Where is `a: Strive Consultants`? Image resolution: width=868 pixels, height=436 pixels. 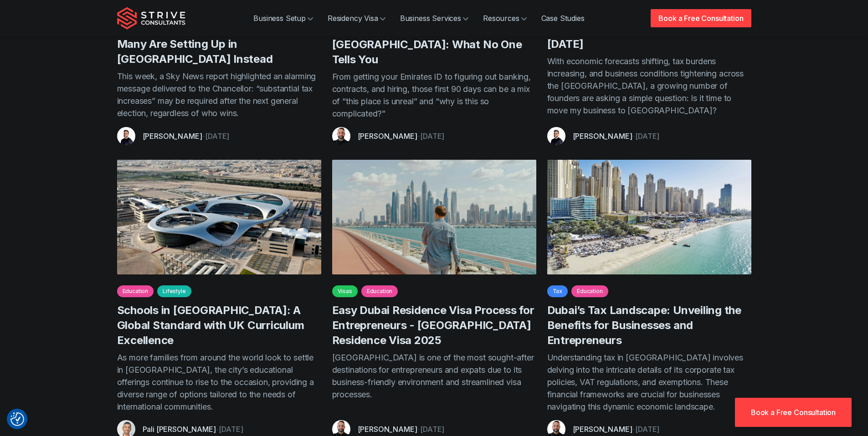 a: Strive Consultants is located at coordinates (151, 18).